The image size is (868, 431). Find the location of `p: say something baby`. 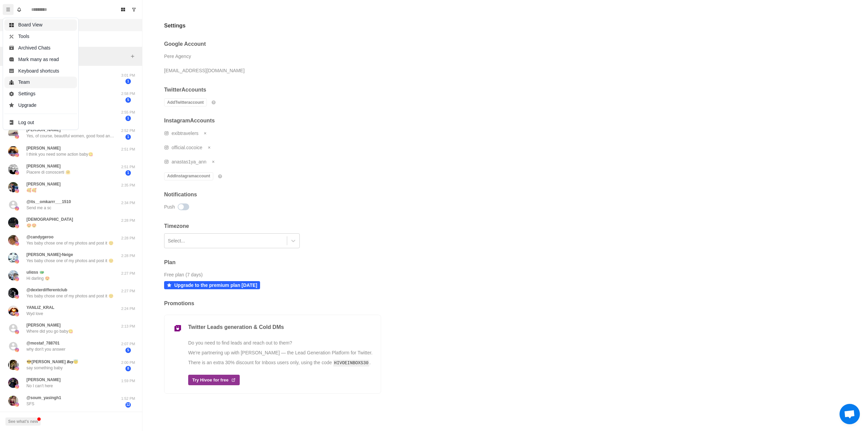

p: say something baby is located at coordinates (45, 368).